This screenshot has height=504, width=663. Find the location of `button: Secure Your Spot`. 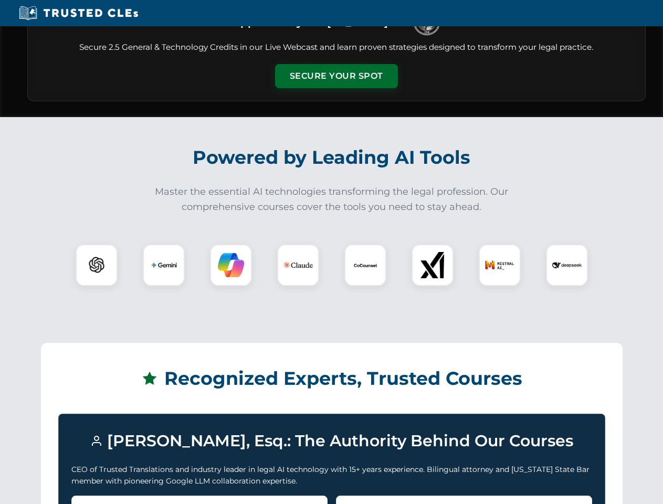

button: Secure Your Spot is located at coordinates (336, 76).